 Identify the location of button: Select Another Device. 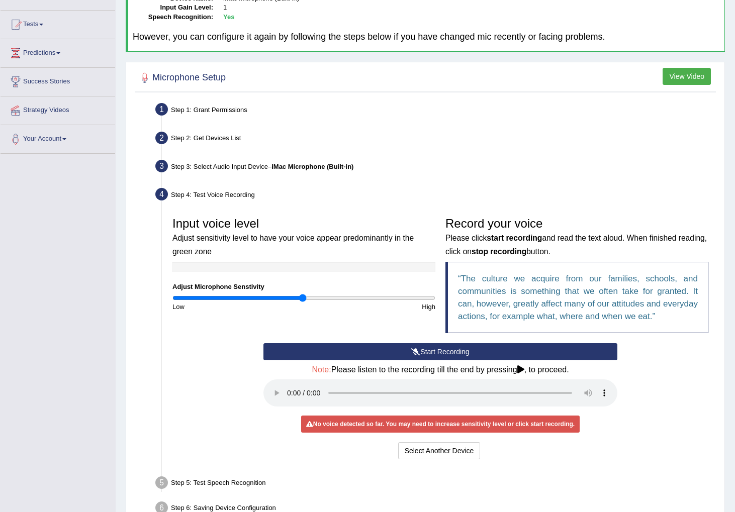
(439, 451).